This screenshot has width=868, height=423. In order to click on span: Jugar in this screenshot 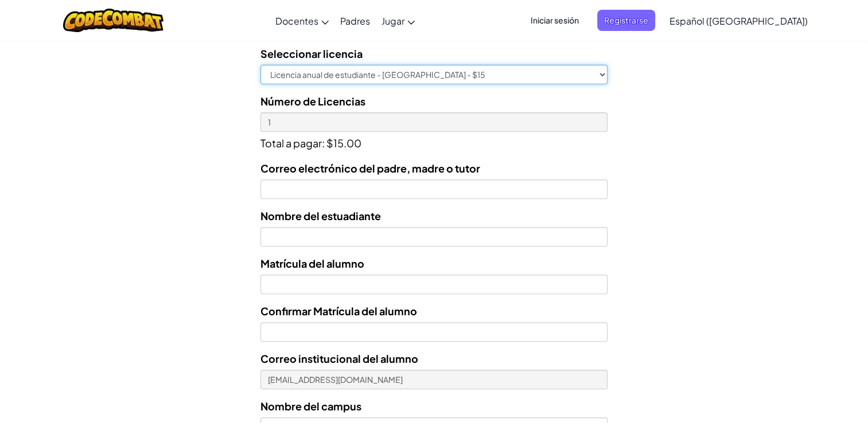, I will do `click(393, 21)`.